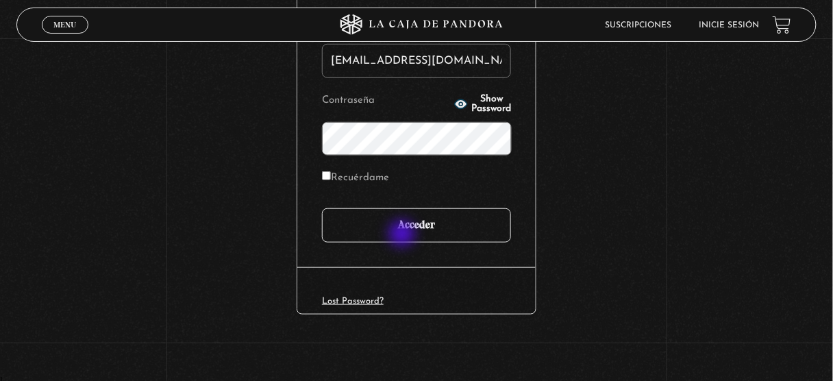  I want to click on button: Show Password, so click(483, 104).